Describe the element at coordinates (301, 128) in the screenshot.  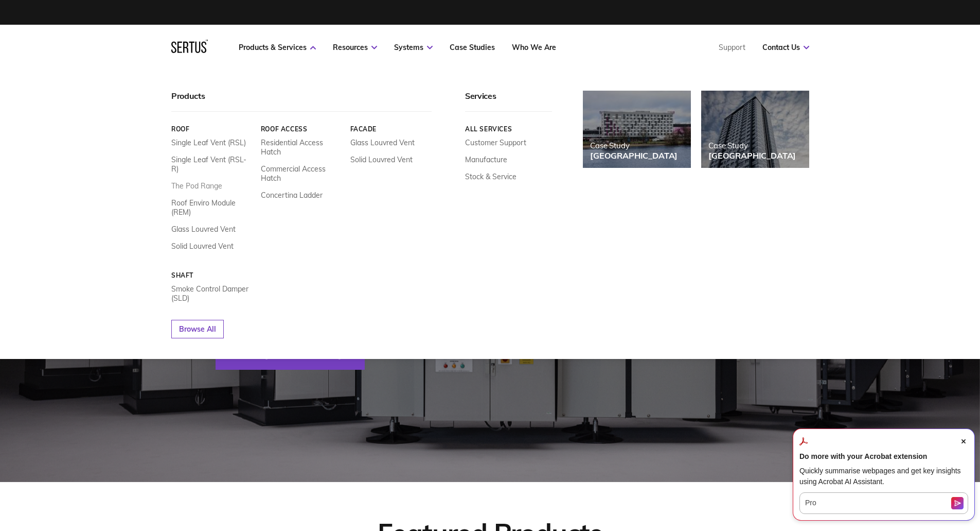
I see `a: Roof Access` at that location.